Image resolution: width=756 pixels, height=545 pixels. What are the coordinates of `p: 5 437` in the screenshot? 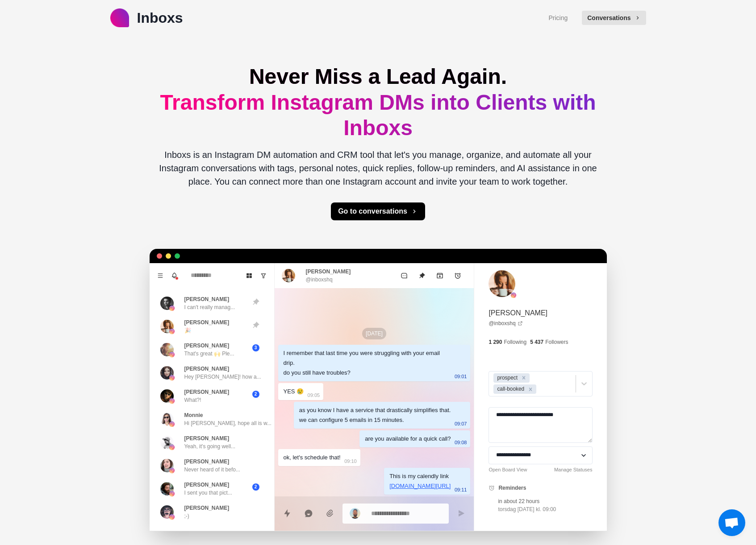 It's located at (536, 342).